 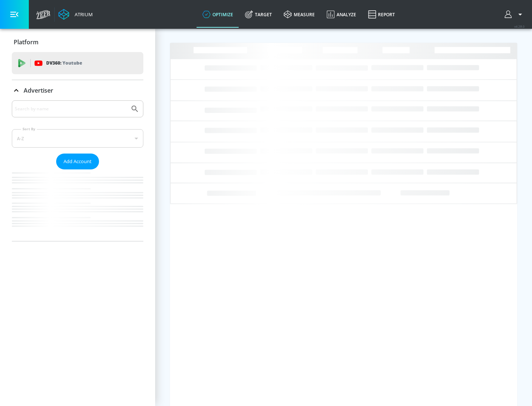 I want to click on input: Search by name, so click(x=70, y=109).